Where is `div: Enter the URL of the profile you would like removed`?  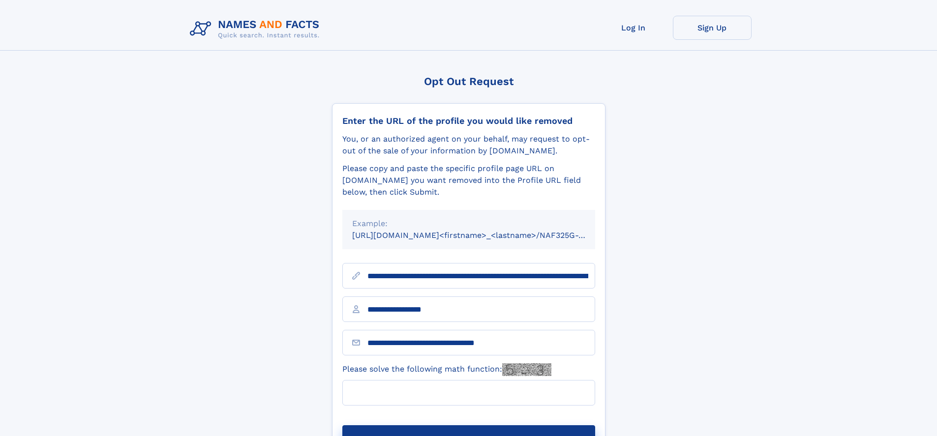 div: Enter the URL of the profile you would like removed is located at coordinates (469, 121).